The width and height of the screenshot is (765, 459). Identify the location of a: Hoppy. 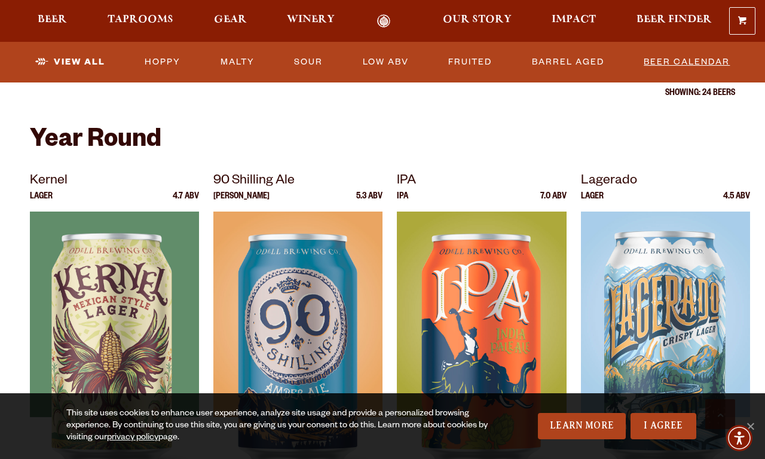
(163, 62).